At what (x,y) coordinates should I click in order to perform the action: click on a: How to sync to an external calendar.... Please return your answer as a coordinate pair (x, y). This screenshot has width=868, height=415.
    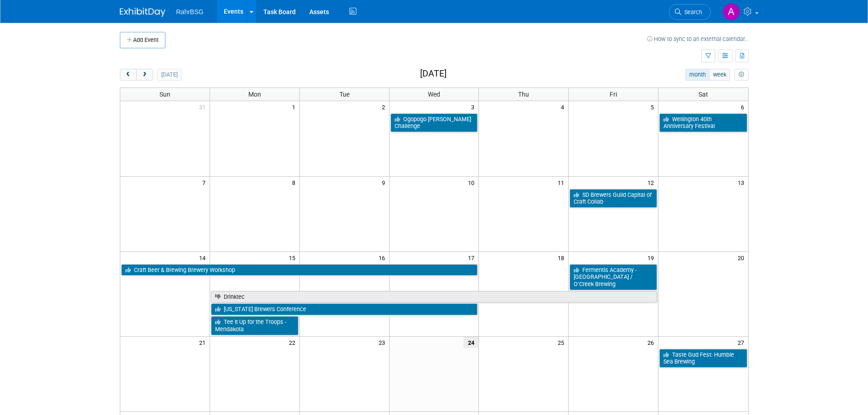
    Looking at the image, I should click on (698, 39).